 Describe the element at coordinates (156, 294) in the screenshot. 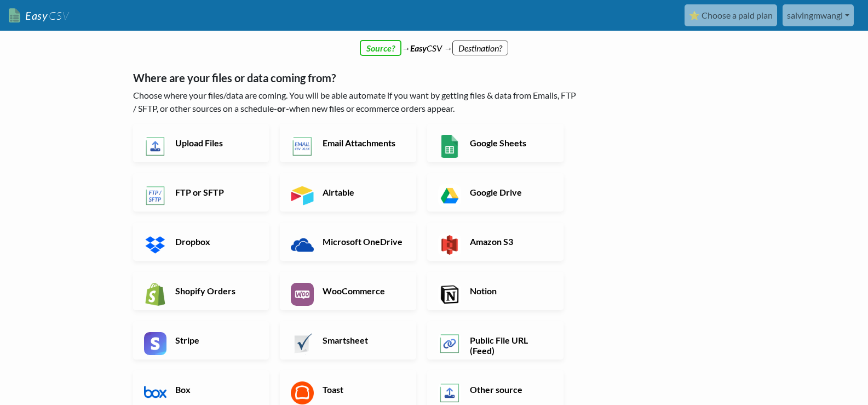

I see `img: Shopify App & API` at that location.